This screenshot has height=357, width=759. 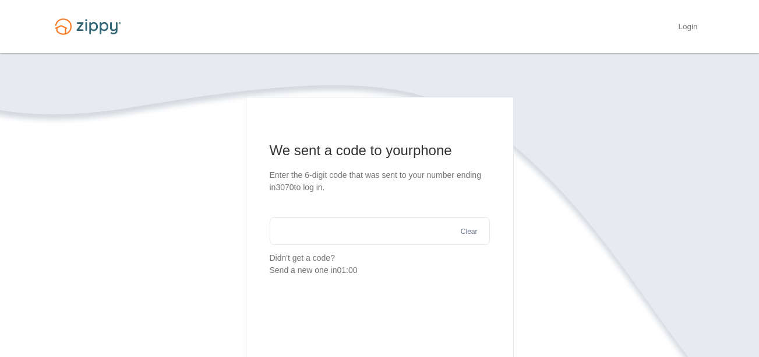 What do you see at coordinates (469, 231) in the screenshot?
I see `button: Clear` at bounding box center [469, 231].